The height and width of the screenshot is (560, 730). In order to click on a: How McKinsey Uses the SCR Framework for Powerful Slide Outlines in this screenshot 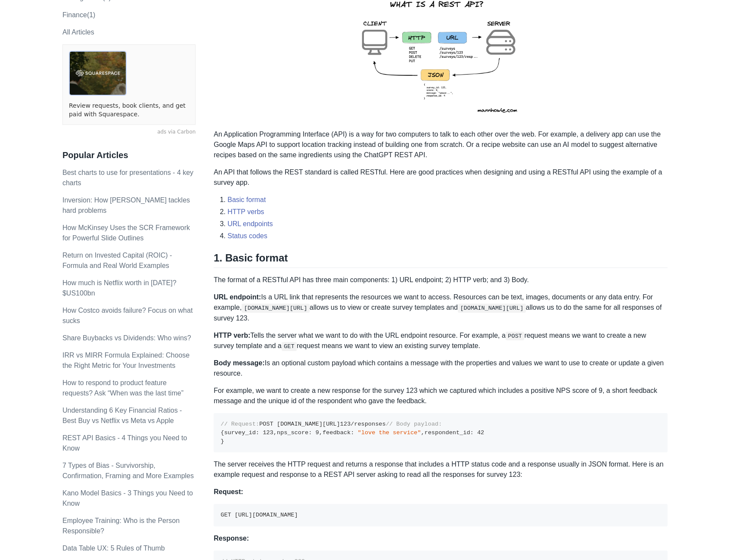, I will do `click(126, 233)`.